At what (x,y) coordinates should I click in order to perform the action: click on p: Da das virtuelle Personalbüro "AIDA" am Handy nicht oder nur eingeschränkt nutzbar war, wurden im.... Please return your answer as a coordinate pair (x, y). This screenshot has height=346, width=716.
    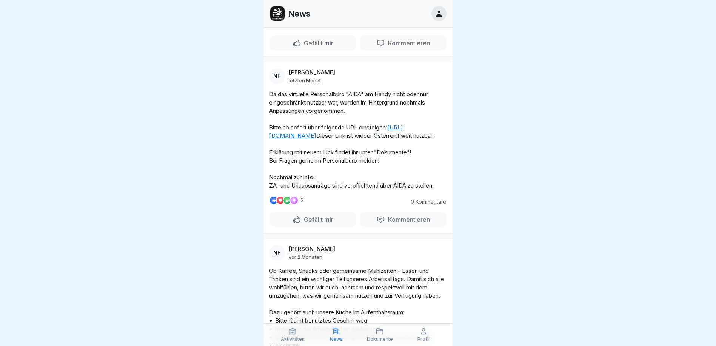
    Looking at the image, I should click on (358, 140).